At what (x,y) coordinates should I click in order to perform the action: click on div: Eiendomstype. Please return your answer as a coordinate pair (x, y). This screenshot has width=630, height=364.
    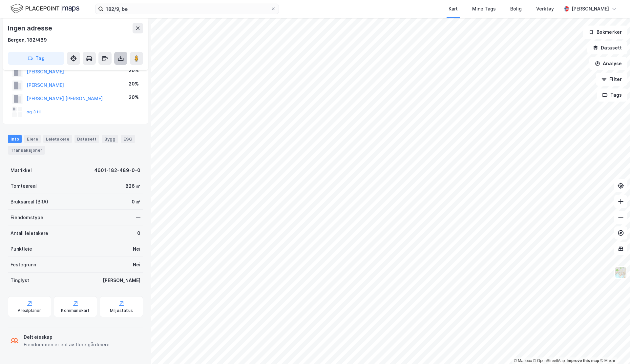
    Looking at the image, I should click on (27, 217).